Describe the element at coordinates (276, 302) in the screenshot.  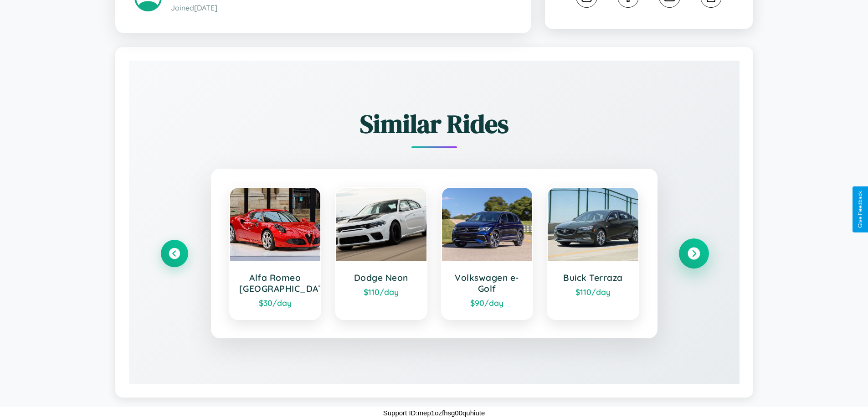
I see `div: $ 30 /day` at that location.